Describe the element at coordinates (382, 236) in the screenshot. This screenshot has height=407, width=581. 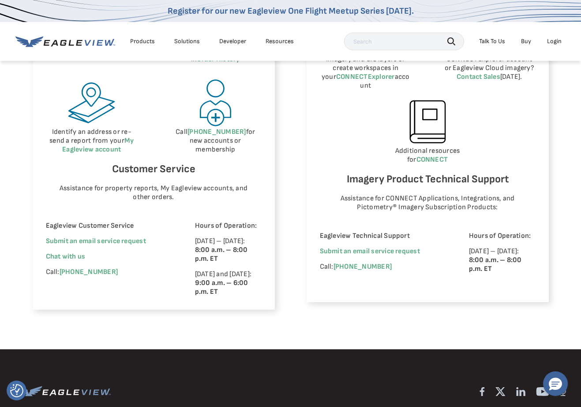
I see `p: Eagleview Technical Support` at that location.